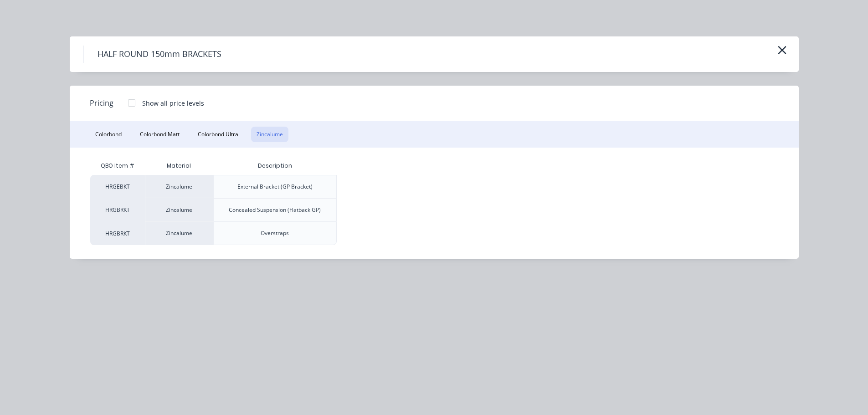 The width and height of the screenshot is (868, 415). Describe the element at coordinates (275, 166) in the screenshot. I see `div: Description` at that location.